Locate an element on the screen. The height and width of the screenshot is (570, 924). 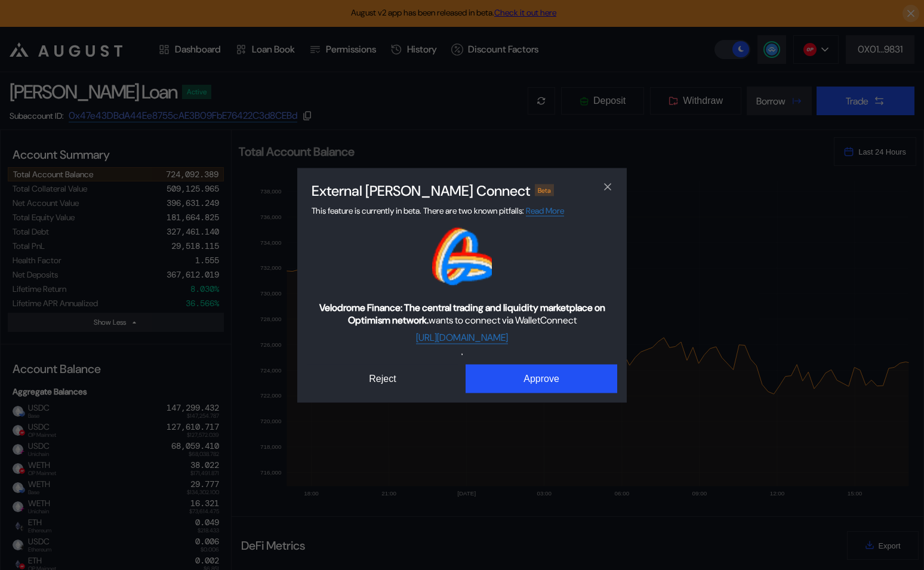
button: close modal is located at coordinates (608, 187).